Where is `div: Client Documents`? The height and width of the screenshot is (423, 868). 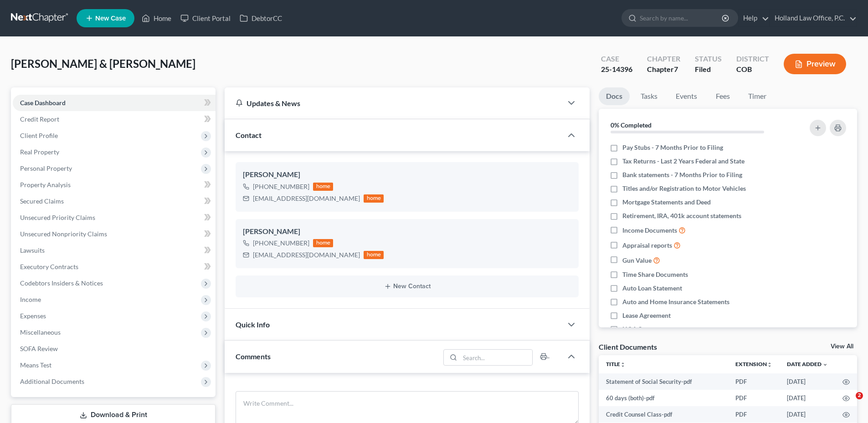
div: Client Documents is located at coordinates (628, 346).